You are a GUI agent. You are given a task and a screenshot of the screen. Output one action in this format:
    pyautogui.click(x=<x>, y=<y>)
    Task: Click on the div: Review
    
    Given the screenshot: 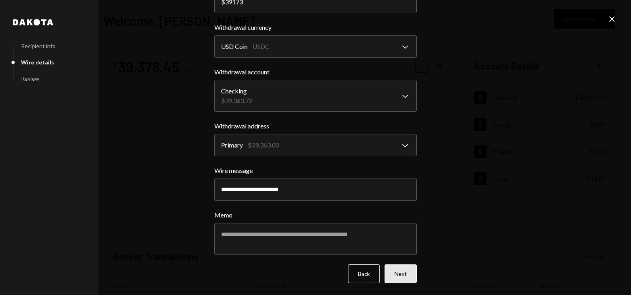 What is the action you would take?
    pyautogui.click(x=30, y=78)
    